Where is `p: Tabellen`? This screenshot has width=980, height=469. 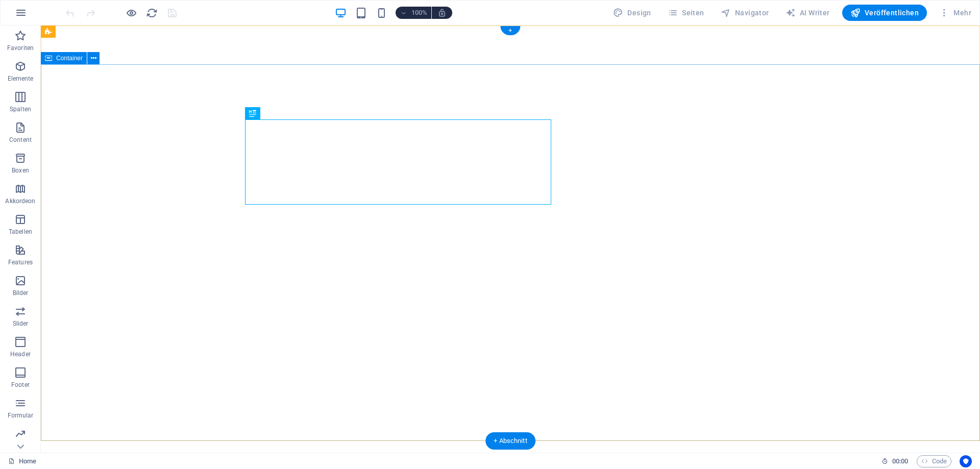 p: Tabellen is located at coordinates (21, 232).